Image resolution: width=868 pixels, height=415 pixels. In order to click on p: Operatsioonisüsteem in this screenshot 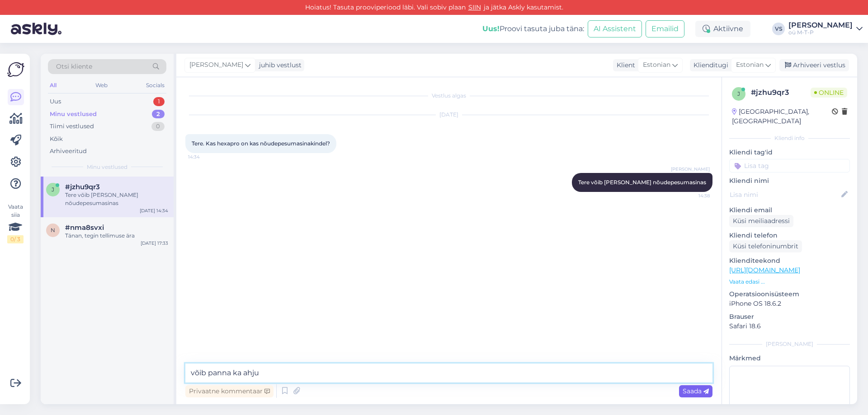, I will do `click(790, 294)`.